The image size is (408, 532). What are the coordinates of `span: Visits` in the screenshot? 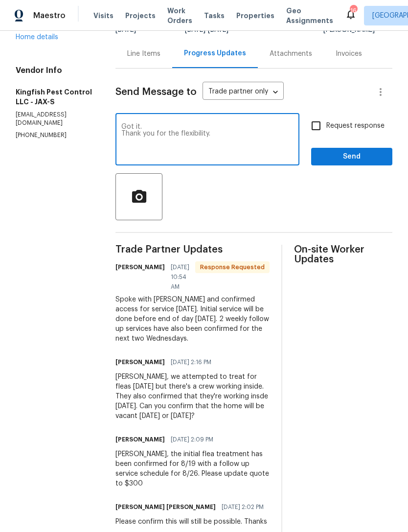 It's located at (104, 15).